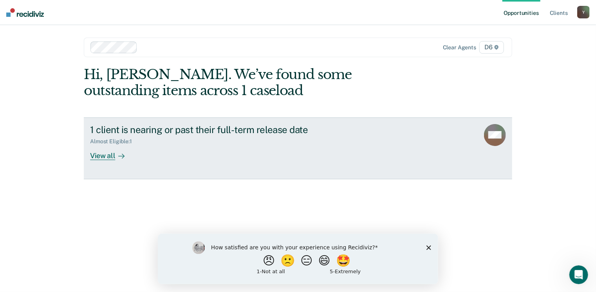 This screenshot has width=596, height=292. Describe the element at coordinates (584, 12) in the screenshot. I see `div: Y` at that location.